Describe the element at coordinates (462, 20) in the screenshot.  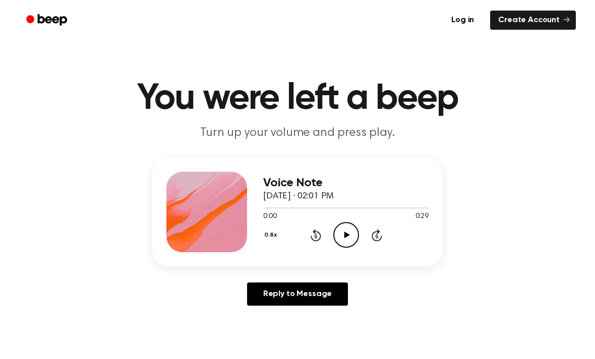
I see `a: Log in` at that location.